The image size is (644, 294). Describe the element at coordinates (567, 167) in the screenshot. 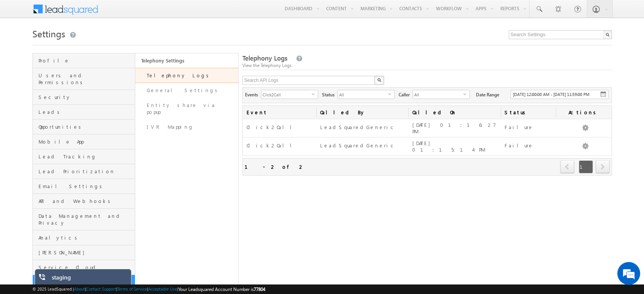

I see `span: prev` at that location.